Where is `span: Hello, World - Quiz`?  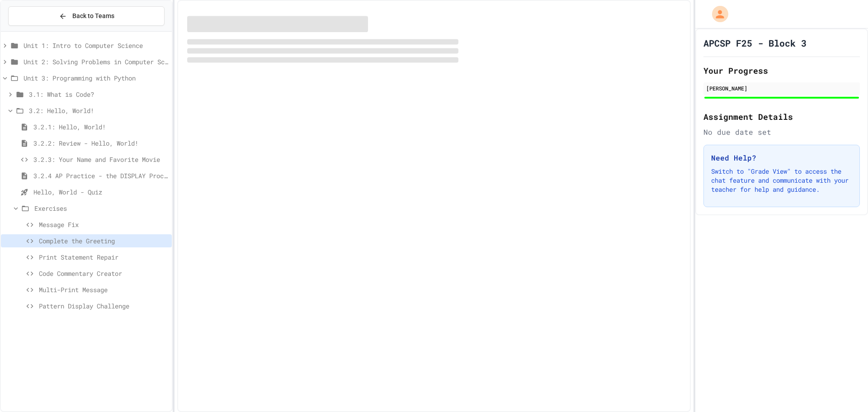 span: Hello, World - Quiz is located at coordinates (101, 191).